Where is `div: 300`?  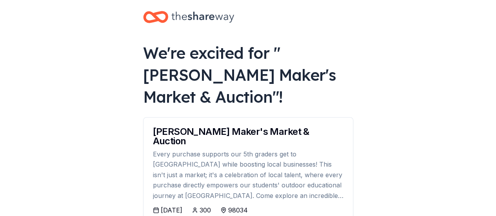 div: 300 is located at coordinates (205, 210).